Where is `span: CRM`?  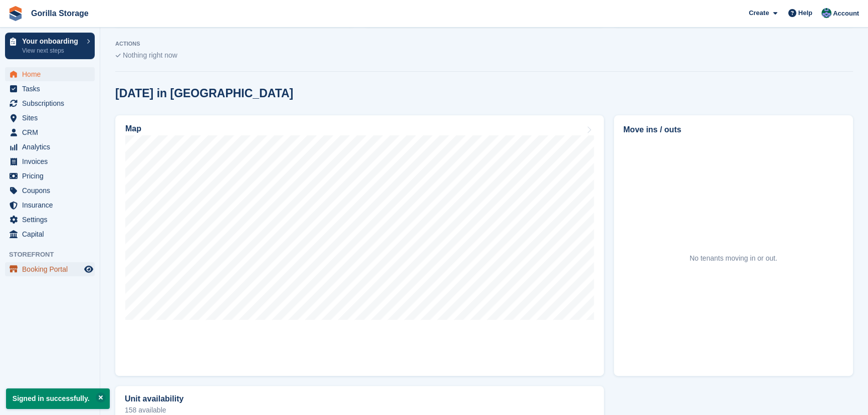 span: CRM is located at coordinates (52, 132).